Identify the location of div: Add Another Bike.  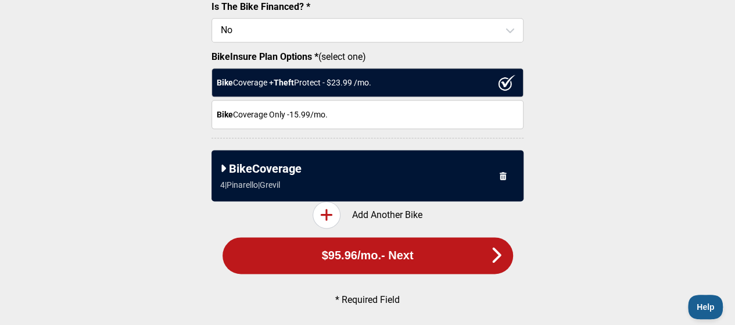
(367, 214).